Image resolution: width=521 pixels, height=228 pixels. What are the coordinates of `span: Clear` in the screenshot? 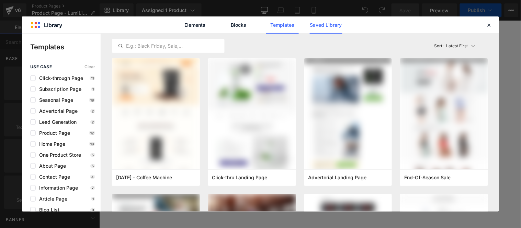 It's located at (90, 67).